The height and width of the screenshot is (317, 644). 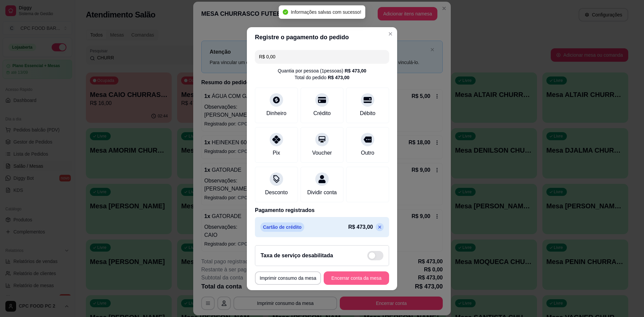 I want to click on div: Voucher, so click(x=322, y=153).